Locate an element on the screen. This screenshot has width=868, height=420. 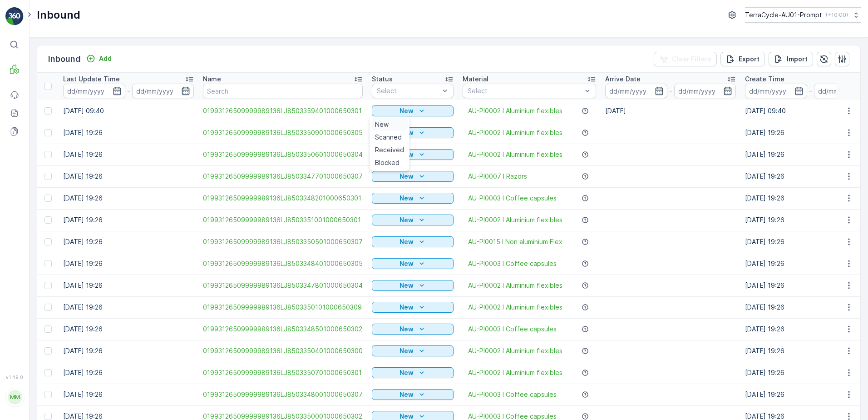
a: 01993126509999989136LJ8503350101000650309 is located at coordinates (283, 307).